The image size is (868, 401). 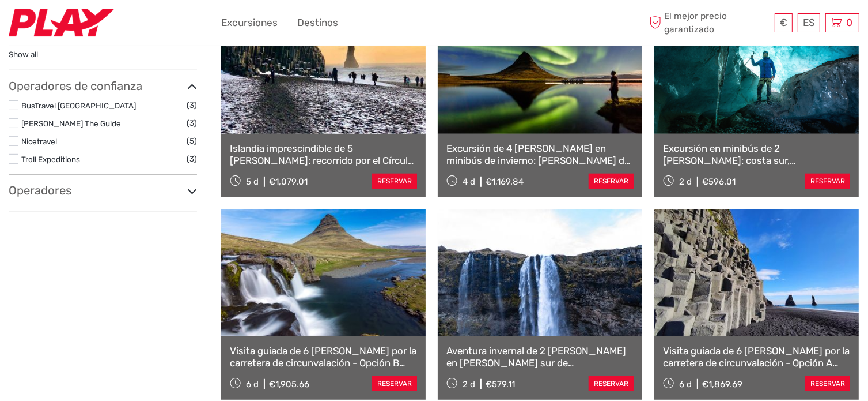 I want to click on div: €1,079.01, so click(x=288, y=182).